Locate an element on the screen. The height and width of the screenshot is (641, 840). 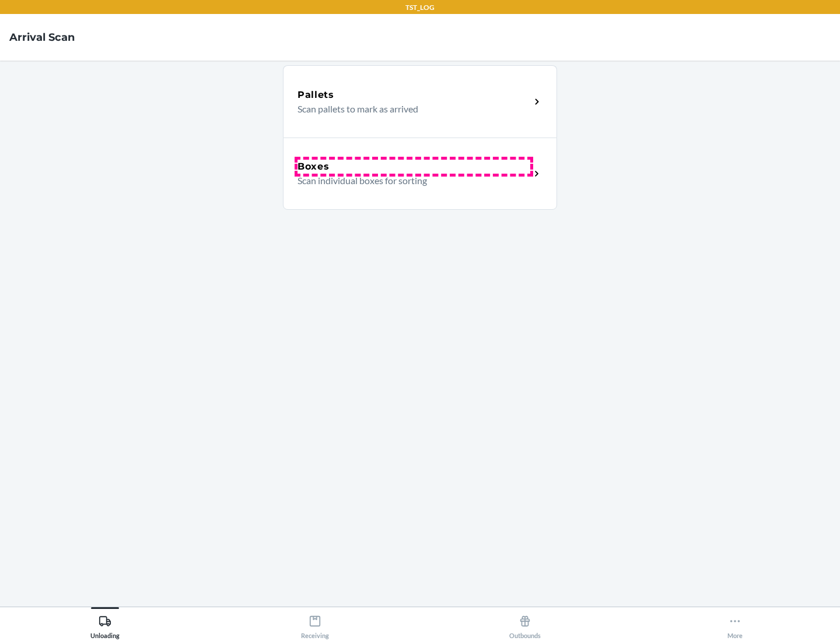
p: Scan pallets to mark as arrived is located at coordinates (410, 109).